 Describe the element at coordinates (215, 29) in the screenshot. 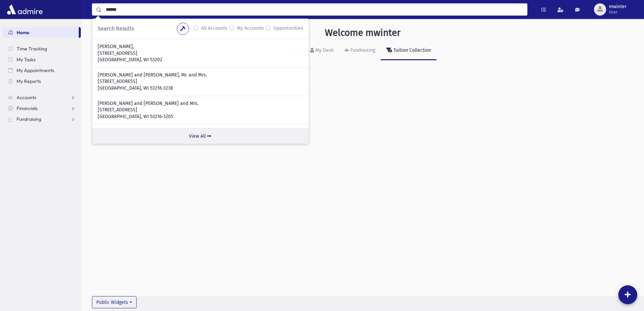

I see `label: All Accounts` at that location.